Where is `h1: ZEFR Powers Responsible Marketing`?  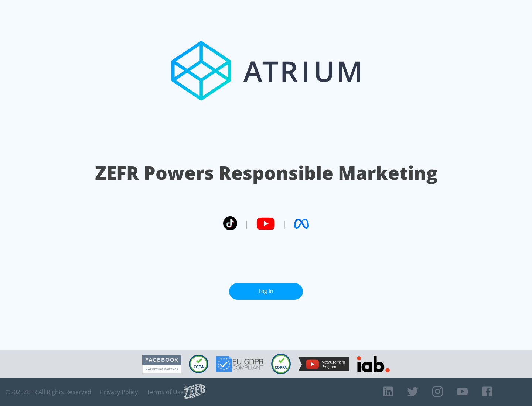
h1: ZEFR Powers Responsible Marketing is located at coordinates (266, 173).